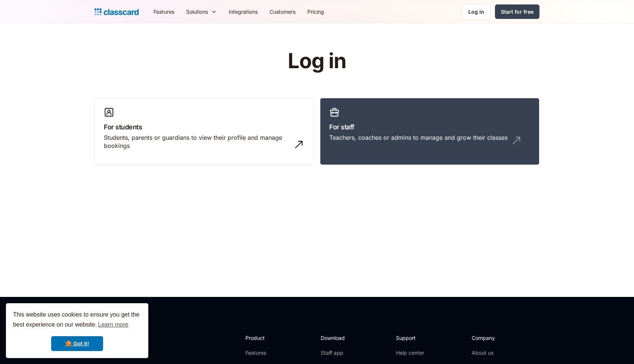 The width and height of the screenshot is (634, 364). Describe the element at coordinates (283, 12) in the screenshot. I see `a: Customers` at that location.